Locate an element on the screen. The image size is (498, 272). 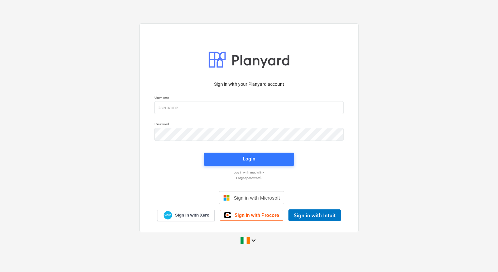
a: Sign in with Xero is located at coordinates (186, 215).